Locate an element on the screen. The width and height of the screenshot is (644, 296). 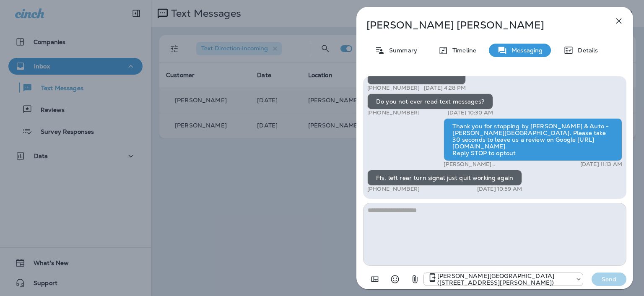
button: Select an emoji is located at coordinates (395, 279).